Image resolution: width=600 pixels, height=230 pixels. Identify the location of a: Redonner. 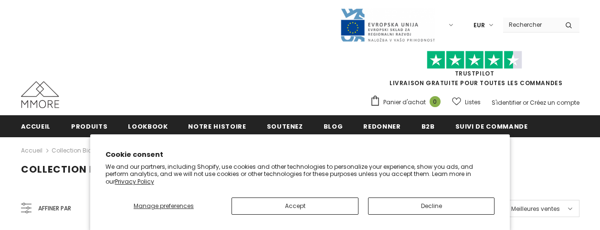
(382, 126).